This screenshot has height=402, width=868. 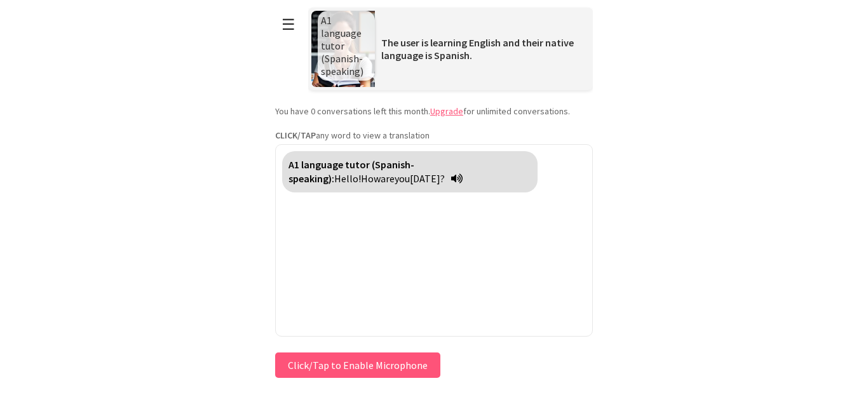 What do you see at coordinates (343, 49) in the screenshot?
I see `img: Scenario Image` at bounding box center [343, 49].